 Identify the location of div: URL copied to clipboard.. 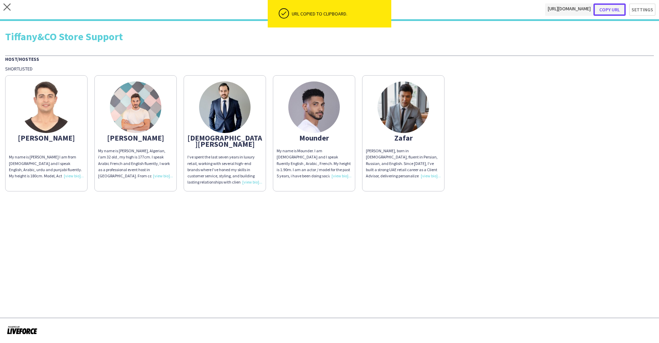
(340, 14).